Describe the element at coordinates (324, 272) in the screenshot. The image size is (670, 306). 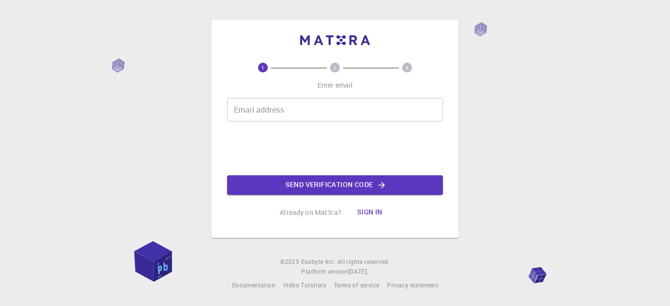
I see `span: Platform version` at that location.